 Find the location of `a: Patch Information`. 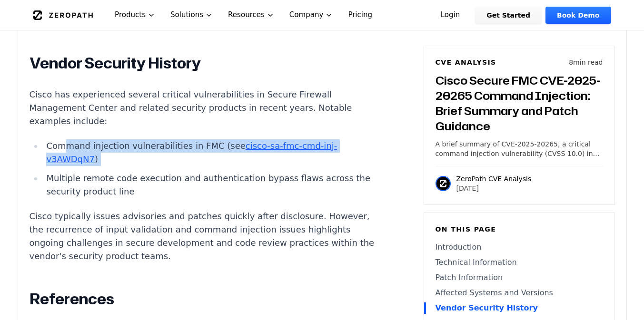

a: Patch Information is located at coordinates (519, 278).